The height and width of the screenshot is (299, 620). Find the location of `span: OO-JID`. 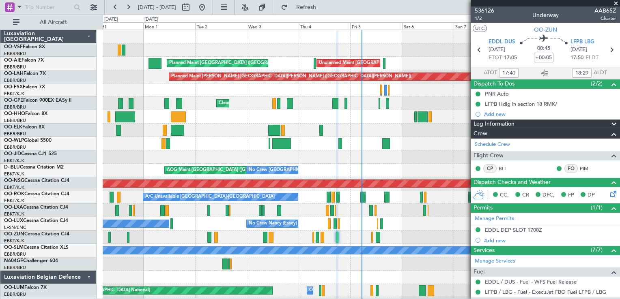

span: OO-JID is located at coordinates (13, 154).